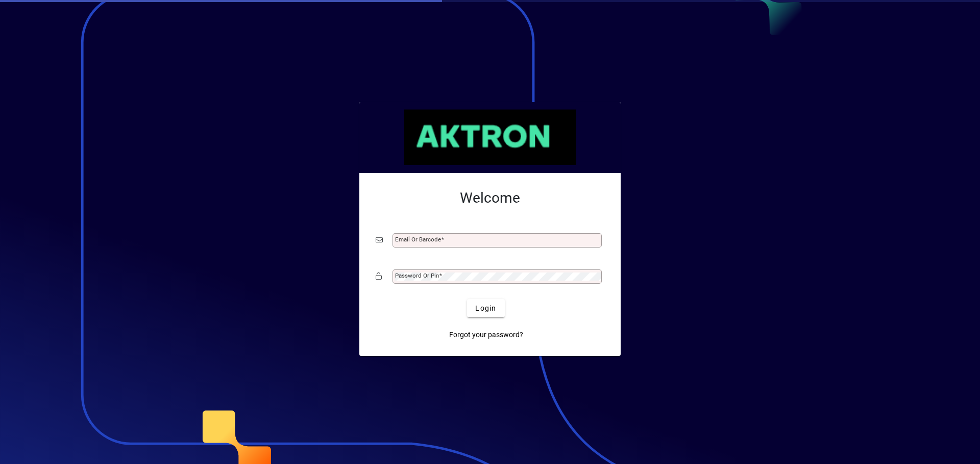 The width and height of the screenshot is (980, 464). Describe the element at coordinates (485, 308) in the screenshot. I see `span: Login` at that location.